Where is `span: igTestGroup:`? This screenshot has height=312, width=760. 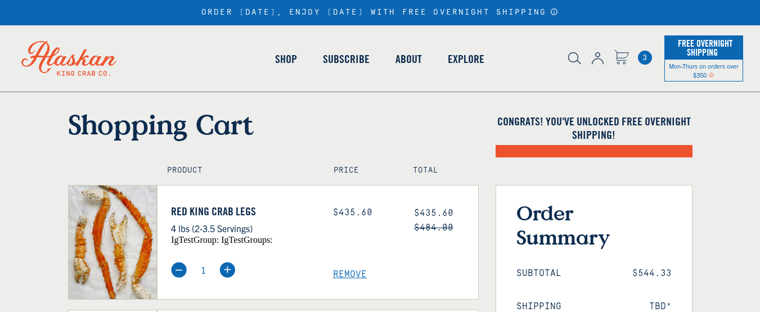 span: igTestGroup: is located at coordinates (195, 240).